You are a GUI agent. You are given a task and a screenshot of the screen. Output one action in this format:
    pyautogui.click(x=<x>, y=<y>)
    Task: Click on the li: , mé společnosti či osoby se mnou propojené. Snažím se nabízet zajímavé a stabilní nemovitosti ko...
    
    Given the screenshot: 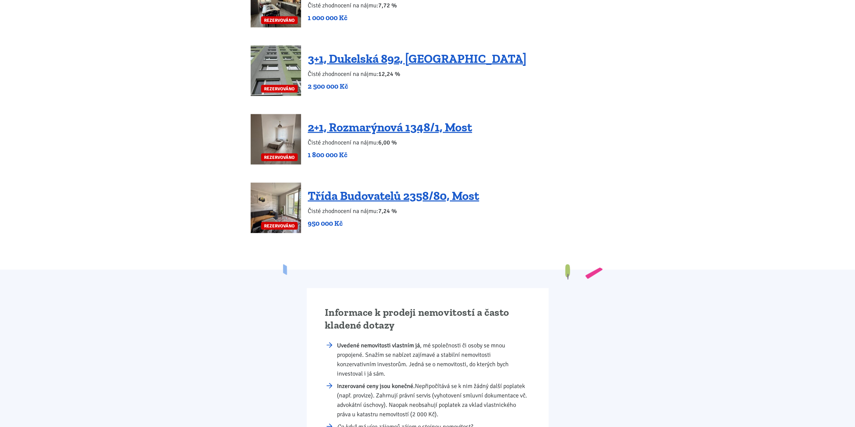 What is the action you would take?
    pyautogui.click(x=434, y=360)
    